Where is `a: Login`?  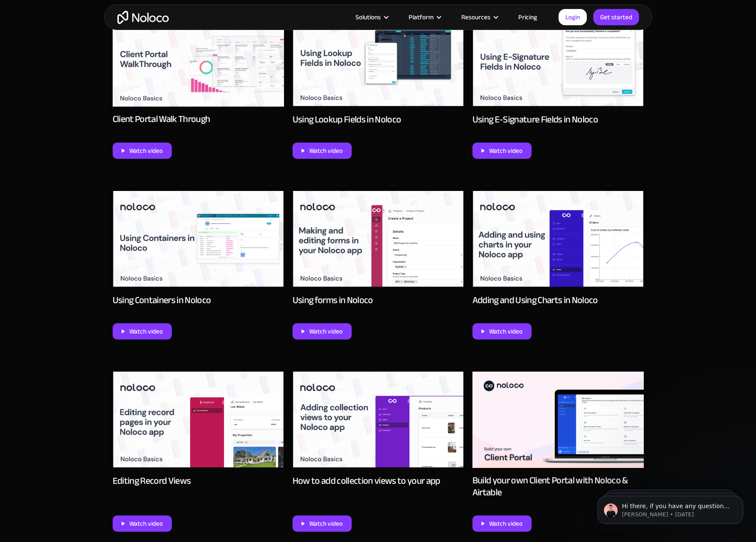 a: Login is located at coordinates (573, 18).